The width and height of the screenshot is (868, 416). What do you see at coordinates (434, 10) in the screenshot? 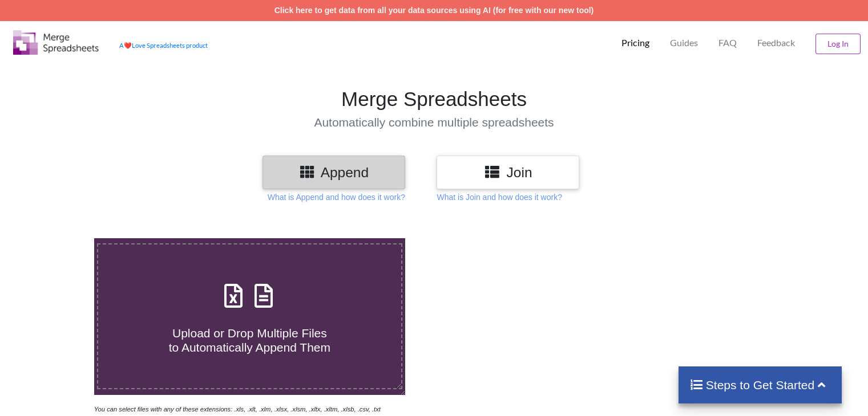
I see `a: Click here to get data from all your data sources using AI (for free with our new tool)` at bounding box center [434, 10].